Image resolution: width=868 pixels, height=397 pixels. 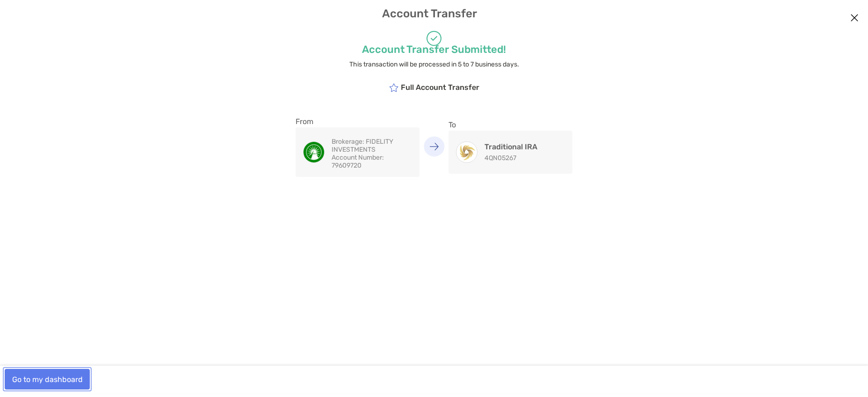 I want to click on p: 79609720, so click(x=372, y=162).